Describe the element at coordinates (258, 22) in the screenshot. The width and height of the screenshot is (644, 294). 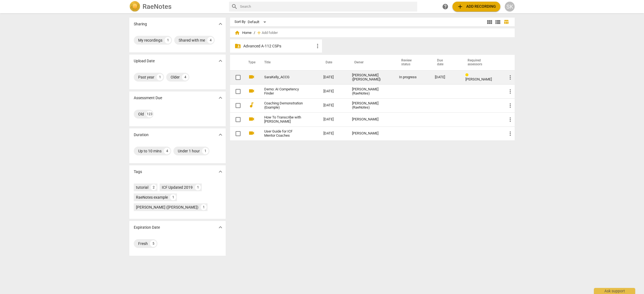
I see `div: Default` at that location.